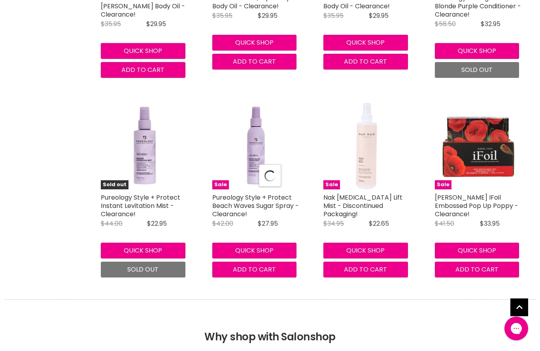  I want to click on img: Nak Hair Root Lift Mist - Discontinued Packaging!, so click(367, 145).